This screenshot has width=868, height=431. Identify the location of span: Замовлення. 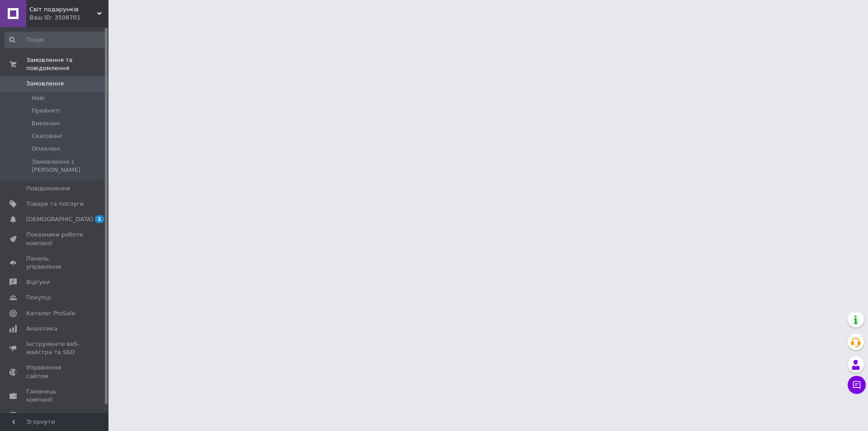
(44, 84).